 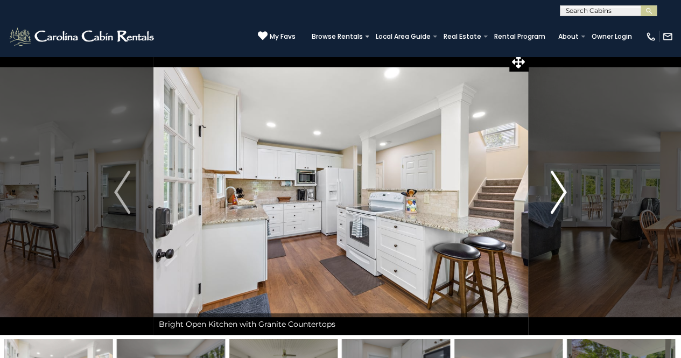 I want to click on button: Previous, so click(x=122, y=192).